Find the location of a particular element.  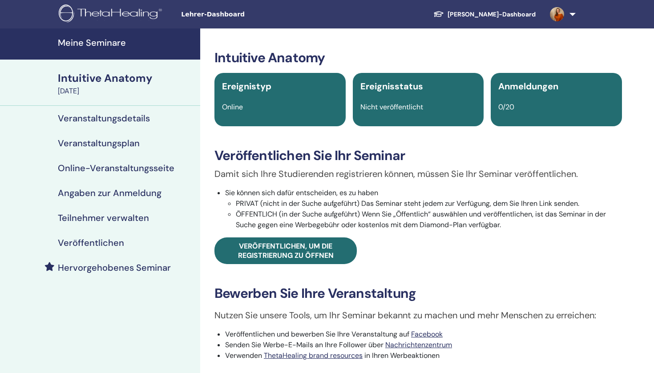

li: ÖFFENTLICH (in der Suche aufgeführt) Wenn Sie „Öffentlich“ auswählen und veröffentlichen, ist das... is located at coordinates (429, 220).